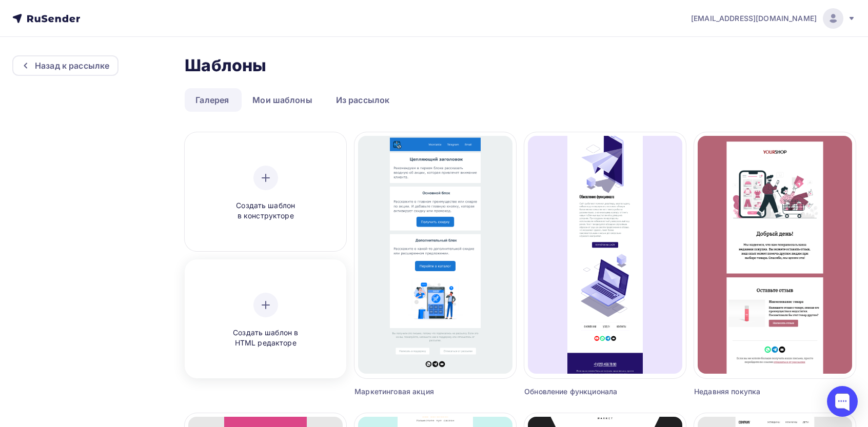 The height and width of the screenshot is (427, 868). What do you see at coordinates (266, 211) in the screenshot?
I see `span: Создать шаблон в конструкторе` at bounding box center [266, 211].